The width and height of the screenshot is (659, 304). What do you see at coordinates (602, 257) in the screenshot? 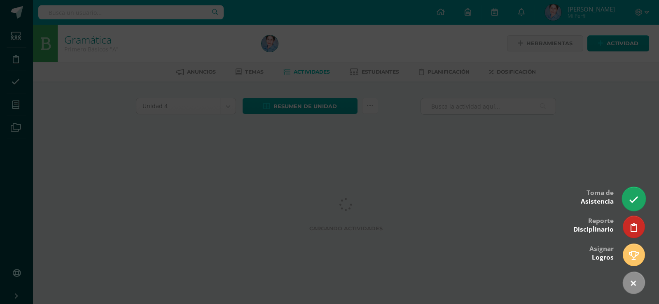
I see `span: Logros` at bounding box center [602, 257].